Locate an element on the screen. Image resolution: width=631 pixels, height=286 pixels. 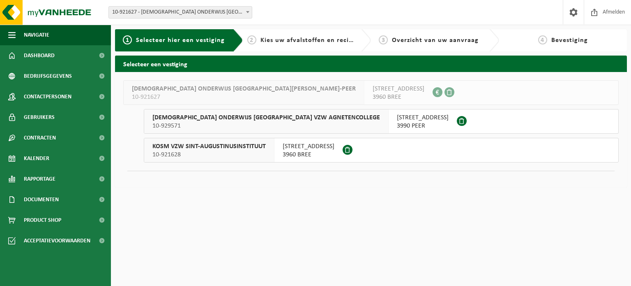
span: 3 is located at coordinates (383, 40).